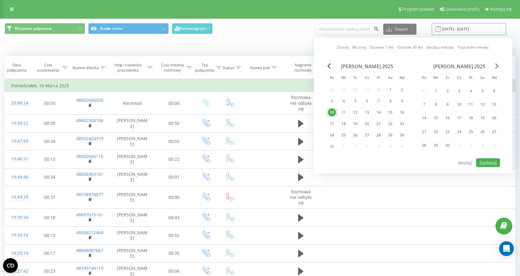 Image resolution: width=520 pixels, height=276 pixels. I want to click on span: Harmonogram, so click(192, 29).